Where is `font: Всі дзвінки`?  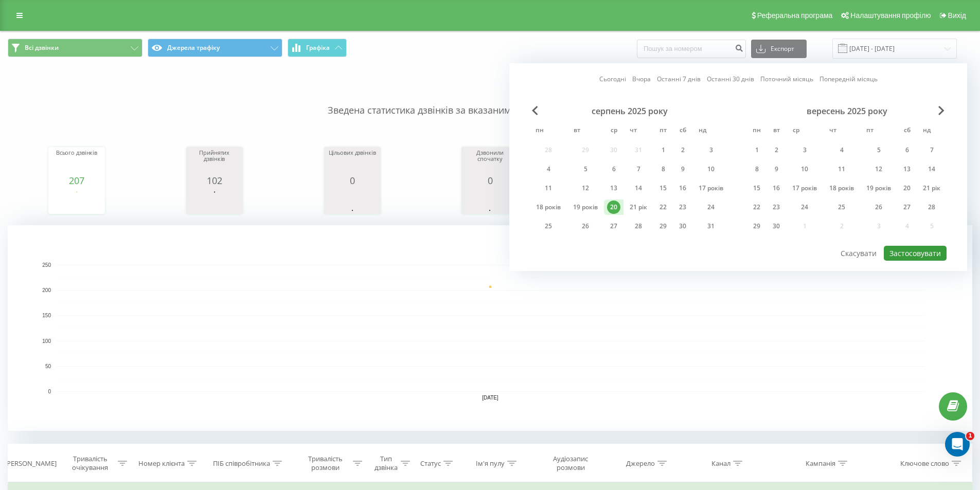 font: Всі дзвінки is located at coordinates (42, 48).